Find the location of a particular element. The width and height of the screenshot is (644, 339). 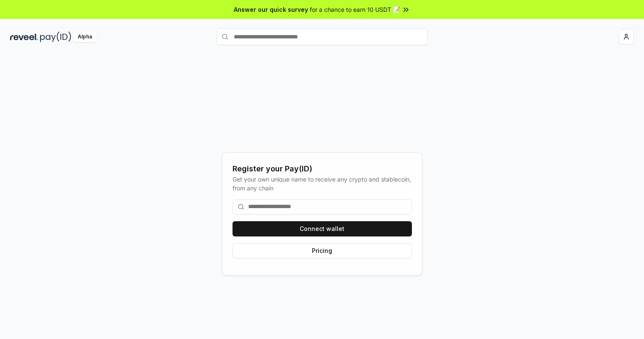

button: Connect wallet is located at coordinates (322, 229).